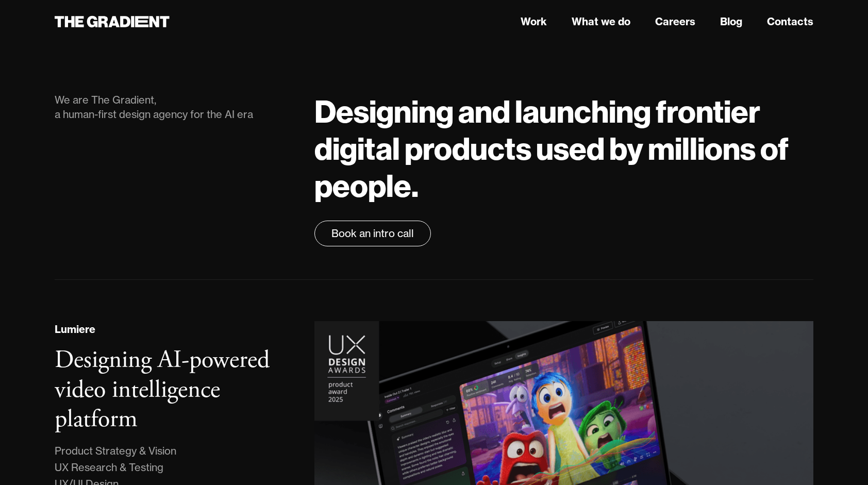  Describe the element at coordinates (564, 148) in the screenshot. I see `h1: Designing and launching frontier digital products used by millions of people.` at that location.